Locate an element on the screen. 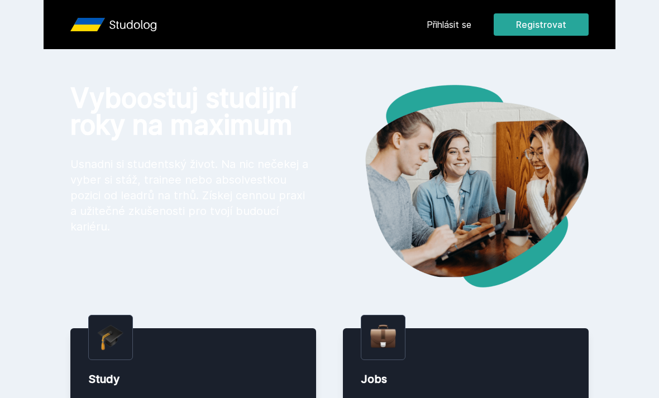 This screenshot has height=398, width=659. h1: Vyboostuj studijní roky na maximum is located at coordinates (191, 112).